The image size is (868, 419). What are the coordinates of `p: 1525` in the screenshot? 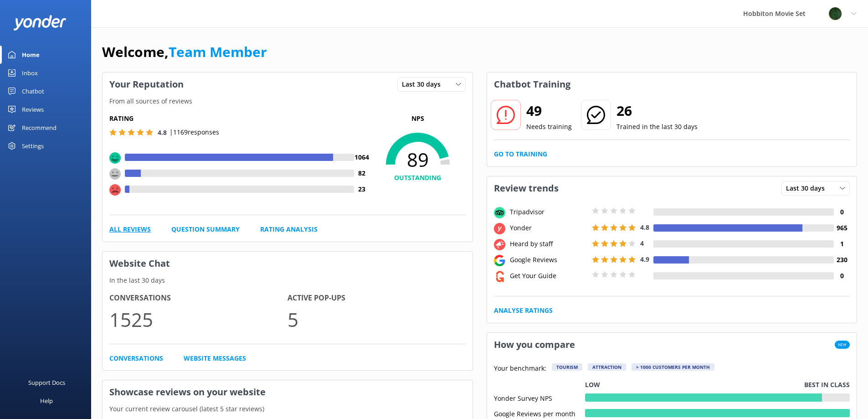 It's located at (198, 319).